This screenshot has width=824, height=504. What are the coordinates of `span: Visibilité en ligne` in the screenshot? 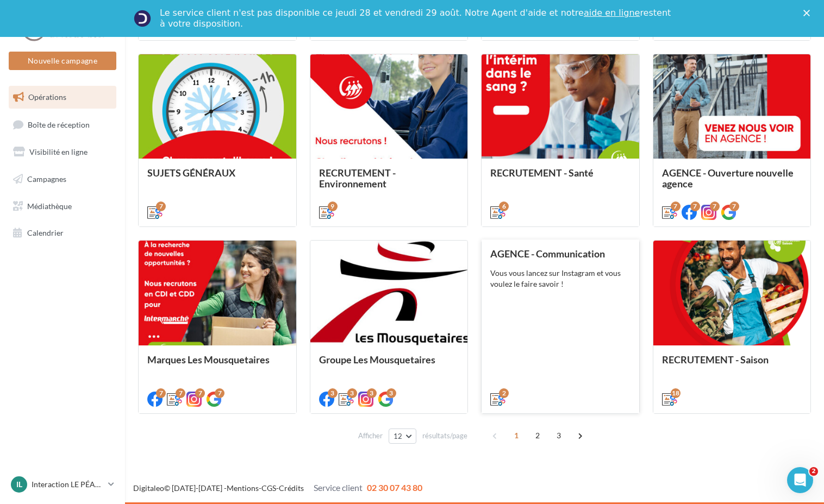 It's located at (58, 152).